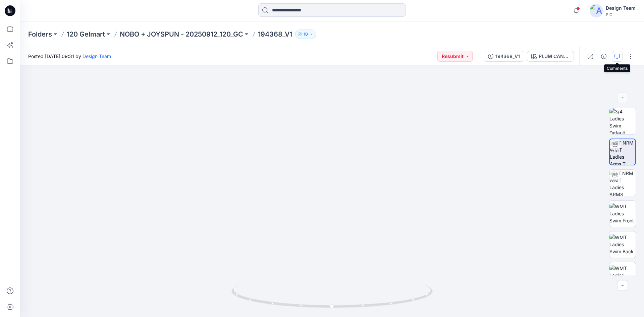  Describe the element at coordinates (181, 34) in the screenshot. I see `a: NOBO + JOYSPUN - 20250912_120_GC` at that location.